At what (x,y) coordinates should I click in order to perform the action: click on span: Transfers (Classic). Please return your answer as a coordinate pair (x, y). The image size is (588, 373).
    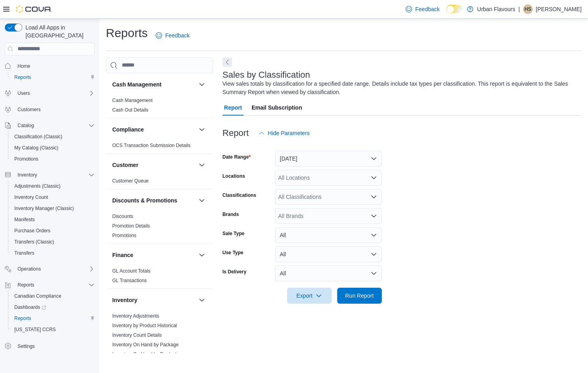
    Looking at the image, I should click on (53, 242).